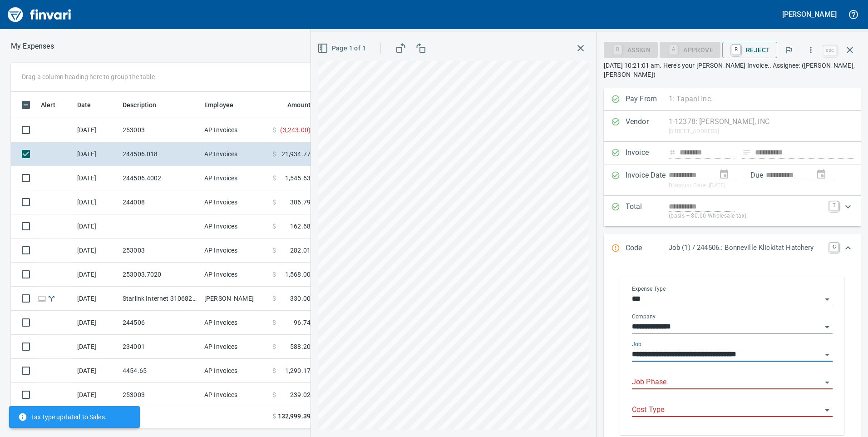 The image size is (868, 437). I want to click on span: 1,568.00, so click(298, 275).